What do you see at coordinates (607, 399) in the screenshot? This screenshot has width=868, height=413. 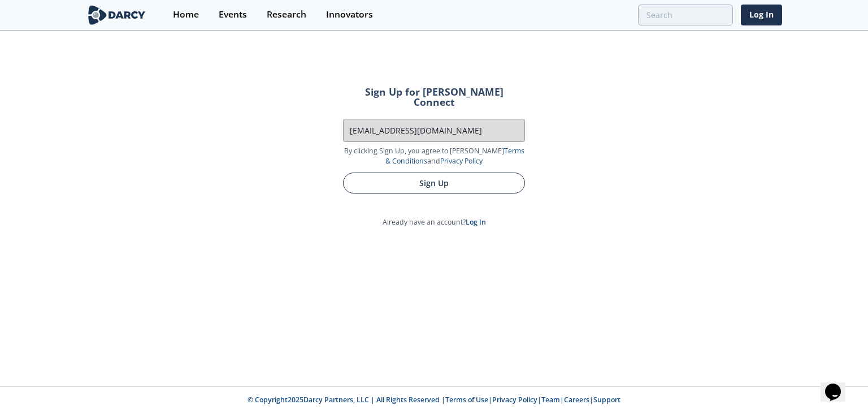 I see `a: Support` at bounding box center [607, 399].